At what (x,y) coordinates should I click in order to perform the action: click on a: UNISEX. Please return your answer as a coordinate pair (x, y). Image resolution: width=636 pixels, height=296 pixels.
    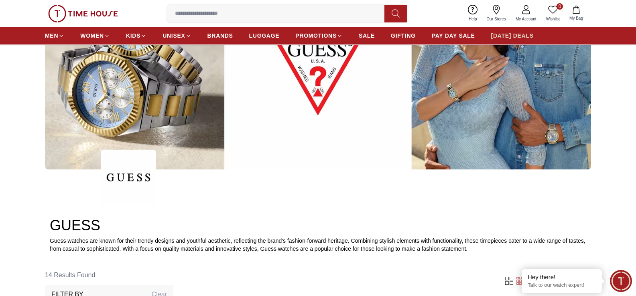
    Looking at the image, I should click on (177, 36).